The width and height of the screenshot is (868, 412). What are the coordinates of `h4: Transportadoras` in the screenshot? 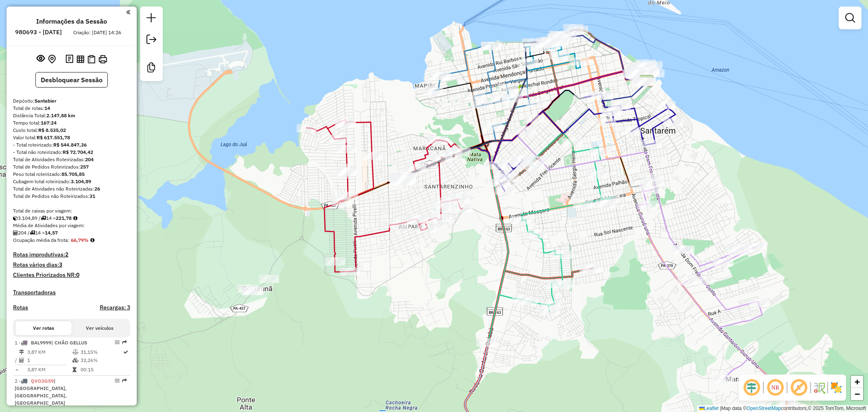 It's located at (71, 293).